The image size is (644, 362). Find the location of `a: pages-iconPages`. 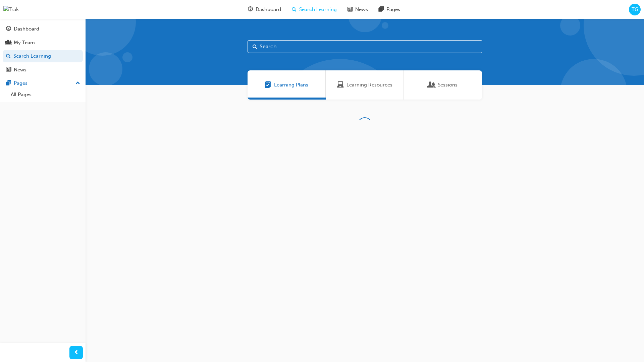

a: pages-iconPages is located at coordinates (389, 9).